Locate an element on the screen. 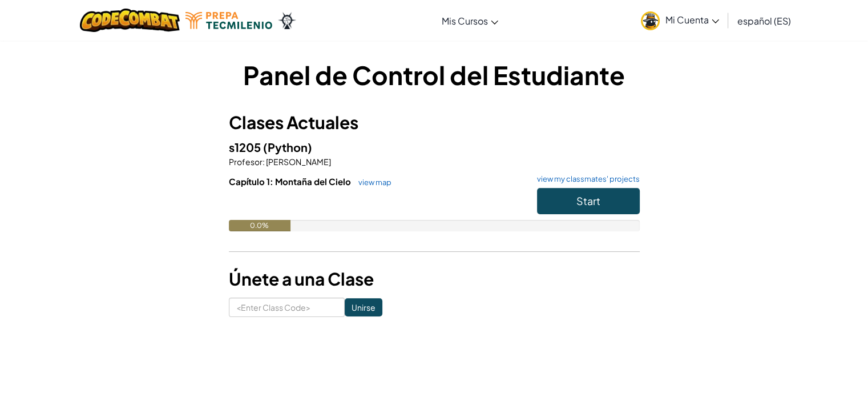 This screenshot has height=397, width=868. a: view map is located at coordinates (372, 182).